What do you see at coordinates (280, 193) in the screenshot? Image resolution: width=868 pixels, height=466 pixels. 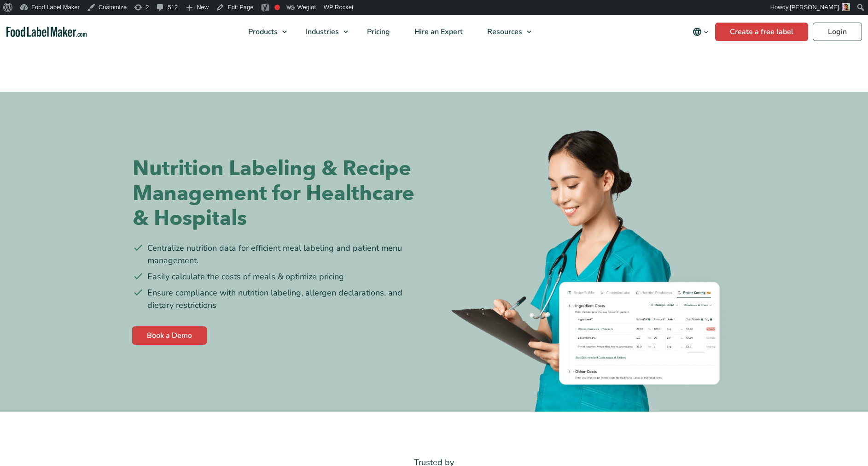 I see `h1: Nutrition Labeling & Recipe Management for Healthcare & Hospitals` at bounding box center [280, 193].